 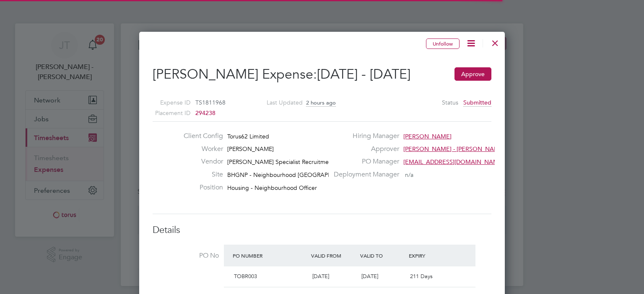 I want to click on span: Submitted, so click(x=477, y=102).